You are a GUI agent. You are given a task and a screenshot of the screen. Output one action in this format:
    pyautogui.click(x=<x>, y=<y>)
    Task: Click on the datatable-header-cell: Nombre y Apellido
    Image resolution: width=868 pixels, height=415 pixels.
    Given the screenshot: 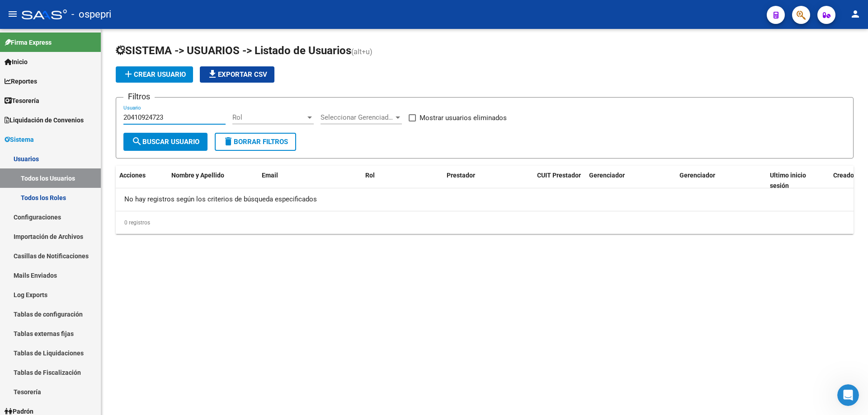 What is the action you would take?
    pyautogui.click(x=213, y=180)
    